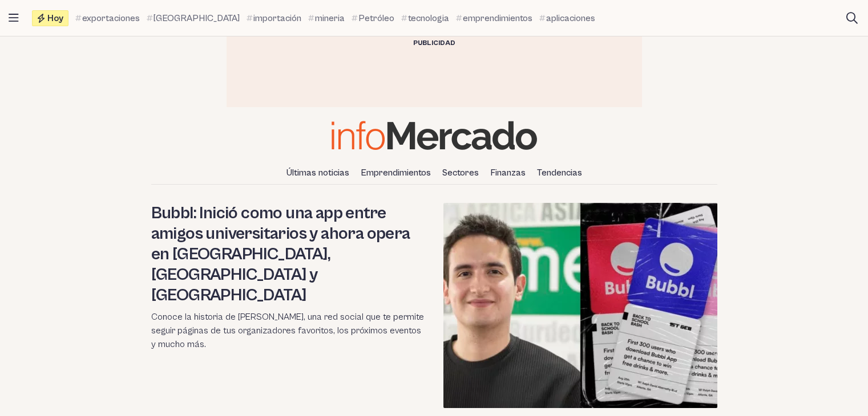  What do you see at coordinates (327, 19) in the screenshot?
I see `a: mineria` at bounding box center [327, 19].